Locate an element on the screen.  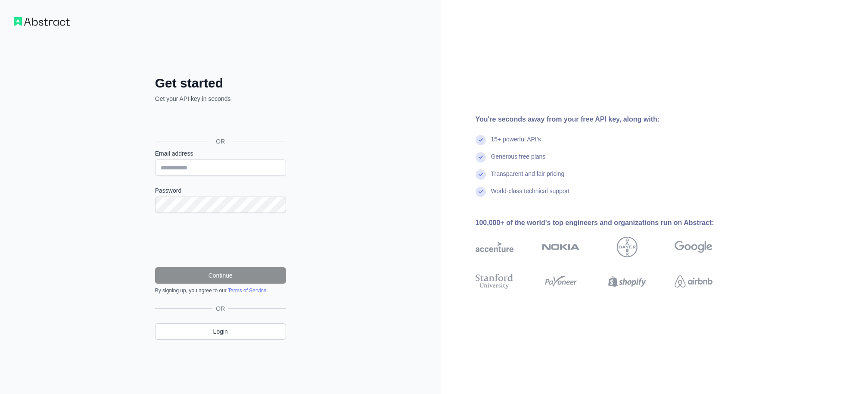
a: Login is located at coordinates (221, 331).